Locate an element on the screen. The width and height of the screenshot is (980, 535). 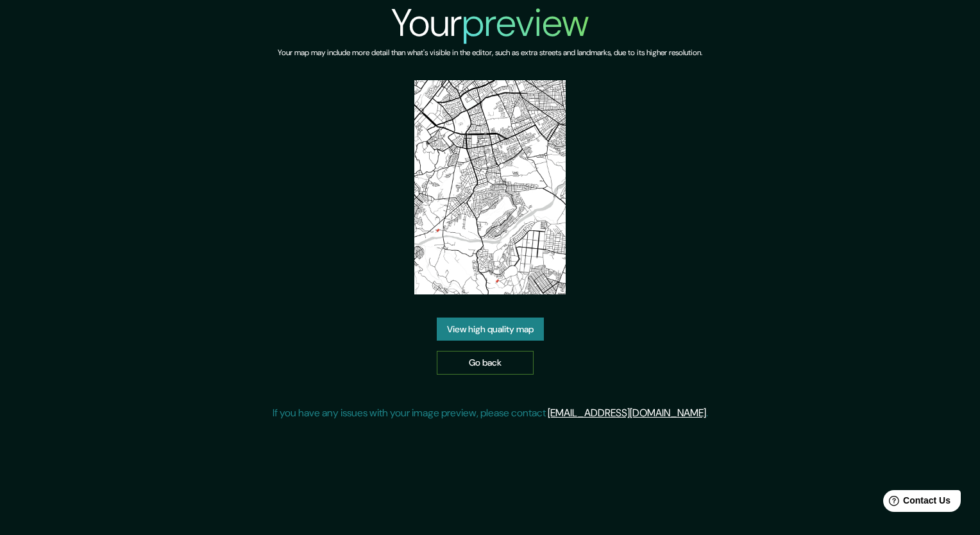
h6: Your map may include more detail than what's visible in the editor, such as extra streets and lan... is located at coordinates (490, 53).